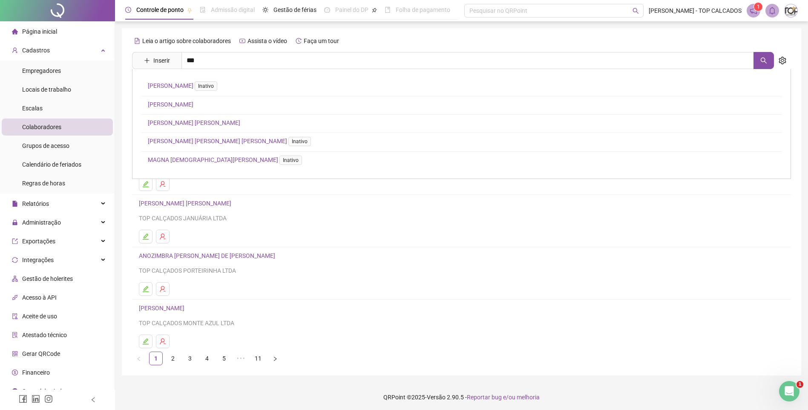 The height and width of the screenshot is (410, 808). I want to click on span: Exportações, so click(39, 241).